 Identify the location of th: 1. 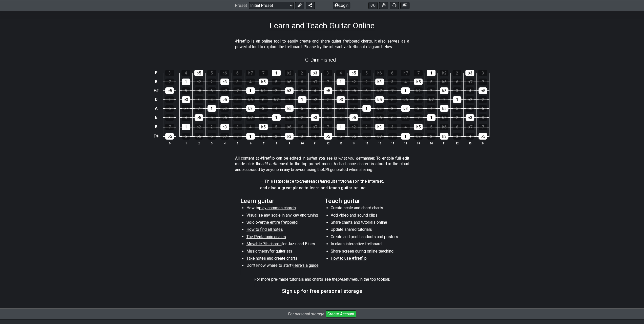
(186, 143).